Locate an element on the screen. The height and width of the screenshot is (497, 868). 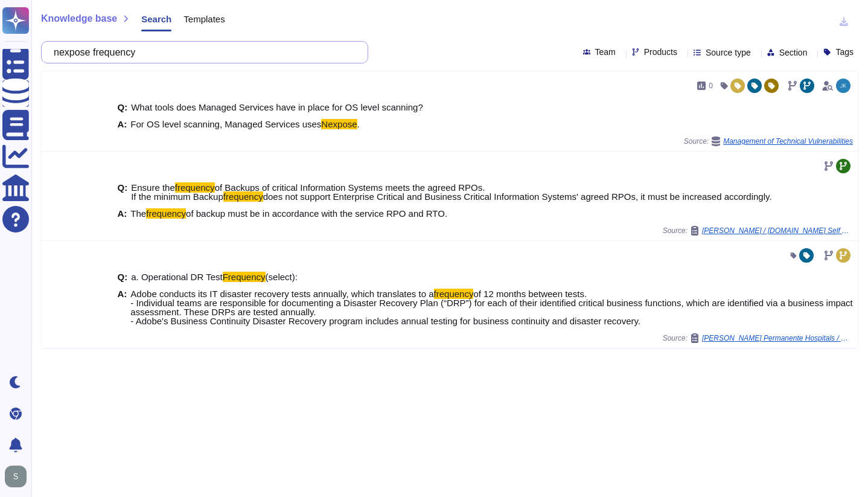
span: a. Operational DR Test is located at coordinates (176, 277).